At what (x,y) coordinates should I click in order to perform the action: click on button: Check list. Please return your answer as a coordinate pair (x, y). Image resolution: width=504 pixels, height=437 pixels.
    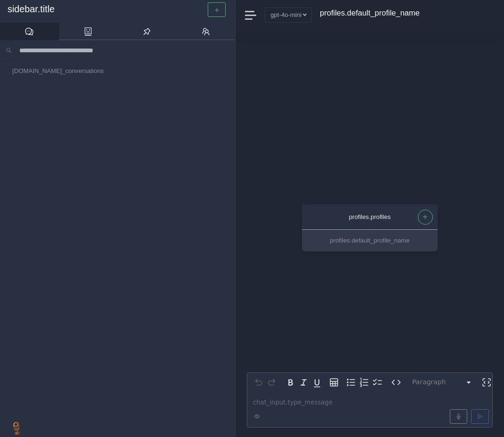
    Looking at the image, I should click on (377, 383).